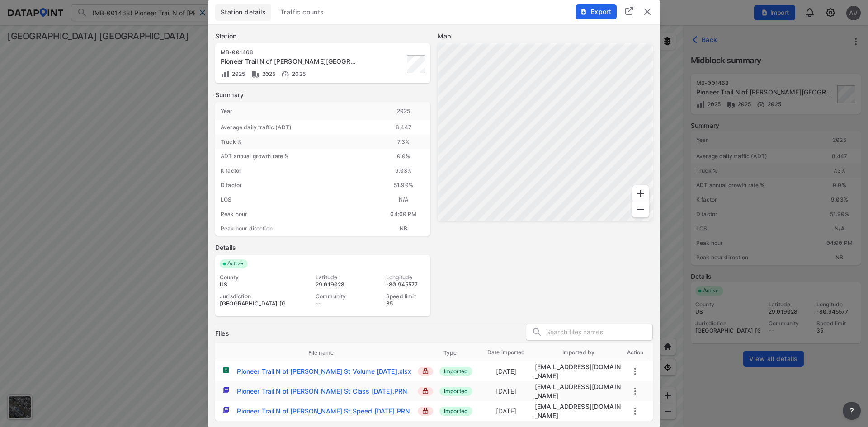 This screenshot has width=868, height=427. I want to click on th: Action, so click(635, 352).